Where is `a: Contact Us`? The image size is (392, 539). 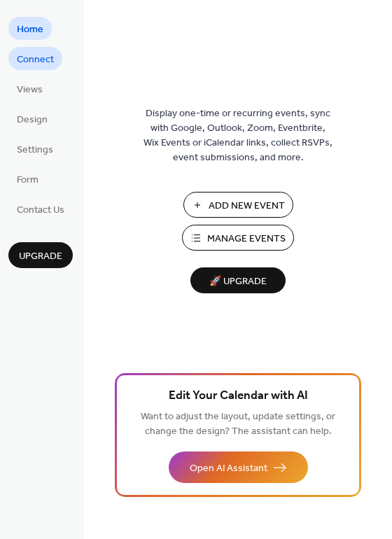 a: Contact Us is located at coordinates (41, 209).